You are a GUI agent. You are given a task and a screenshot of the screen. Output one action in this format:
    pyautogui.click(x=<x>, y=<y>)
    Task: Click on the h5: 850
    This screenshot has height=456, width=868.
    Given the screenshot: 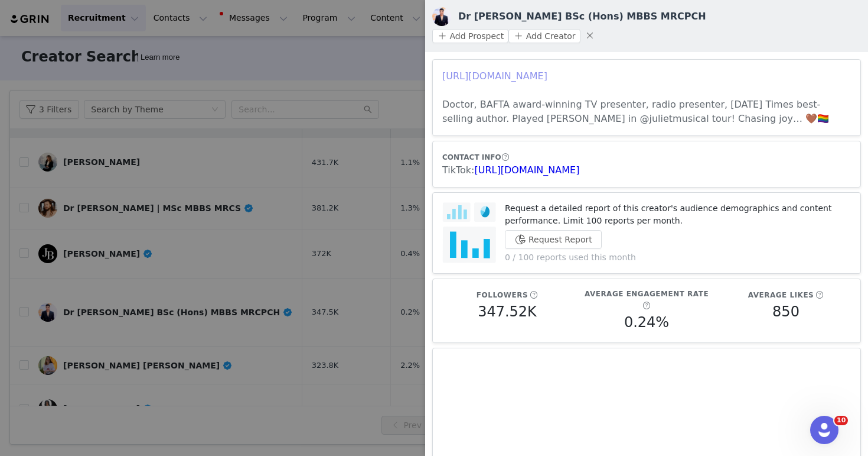 What is the action you would take?
    pyautogui.click(x=786, y=311)
    